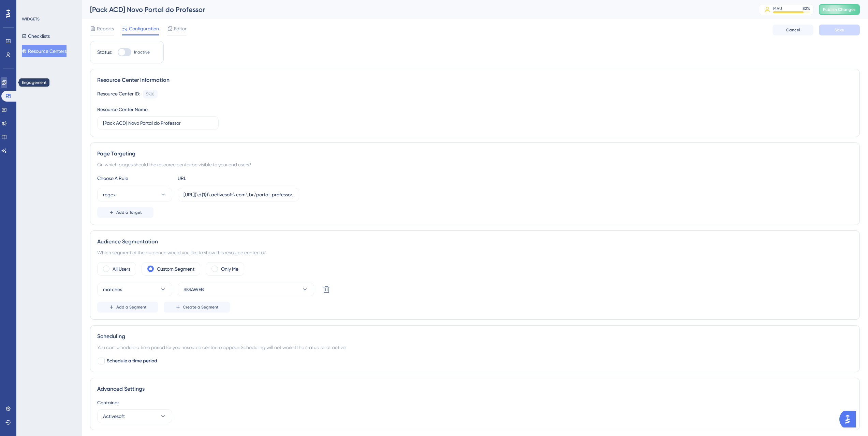 The width and height of the screenshot is (868, 436). Describe the element at coordinates (193, 290) in the screenshot. I see `span: SIGAWEB` at that location.